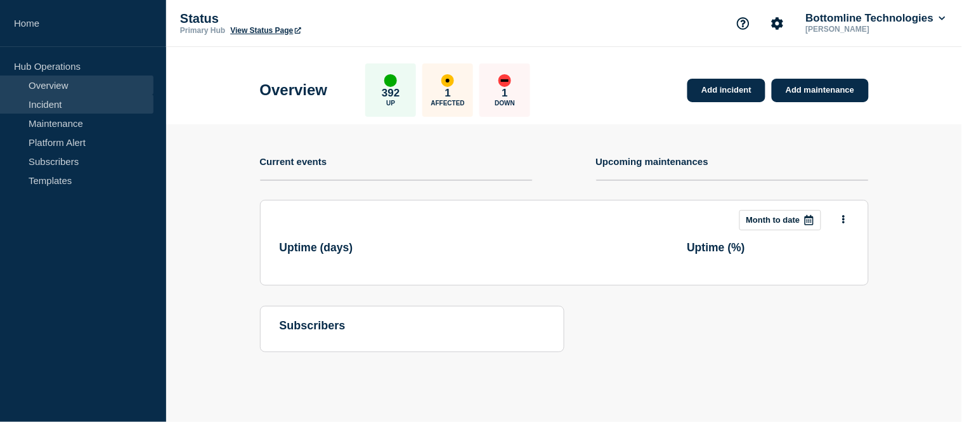 The height and width of the screenshot is (422, 962). I want to click on h4: Upcoming maintenances, so click(653, 161).